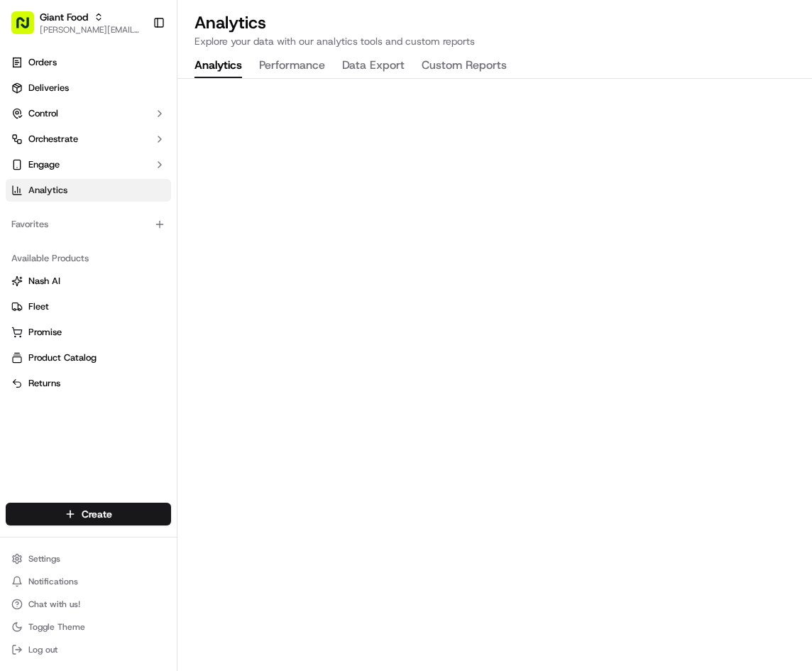 This screenshot has height=671, width=812. Describe the element at coordinates (38, 307) in the screenshot. I see `span: Fleet` at that location.